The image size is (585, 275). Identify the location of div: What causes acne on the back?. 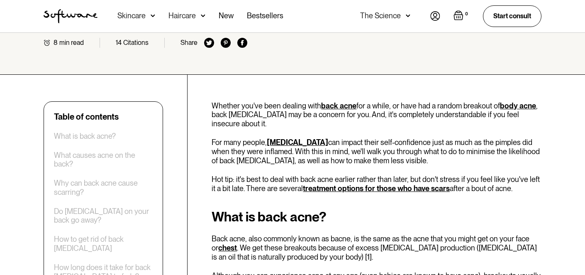
(103, 159).